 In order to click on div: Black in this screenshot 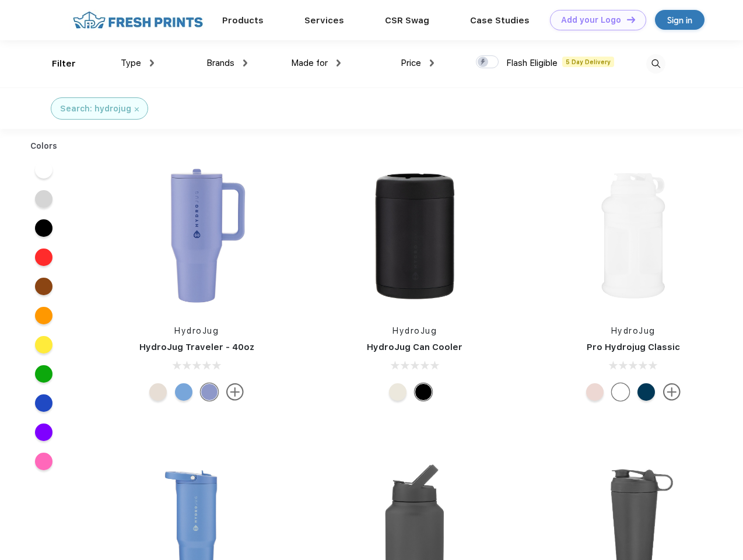, I will do `click(423, 392)`.